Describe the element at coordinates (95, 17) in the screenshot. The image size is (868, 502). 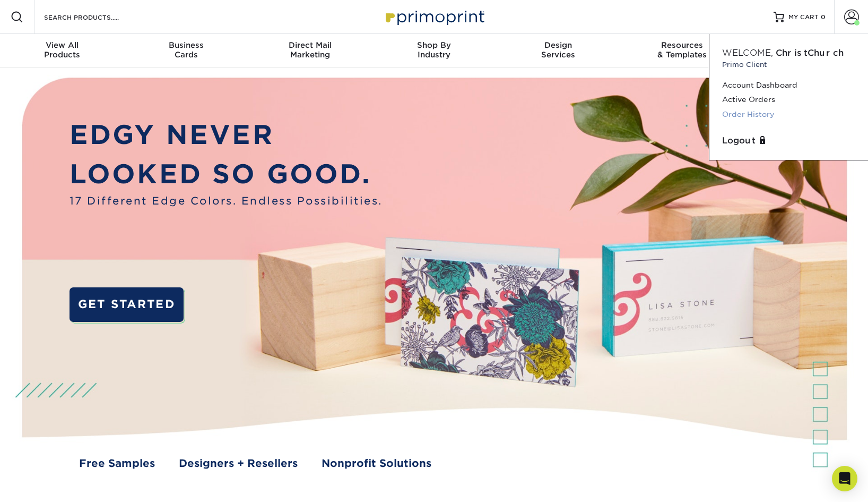
I see `input: SEARCH PRODUCTS.....` at that location.